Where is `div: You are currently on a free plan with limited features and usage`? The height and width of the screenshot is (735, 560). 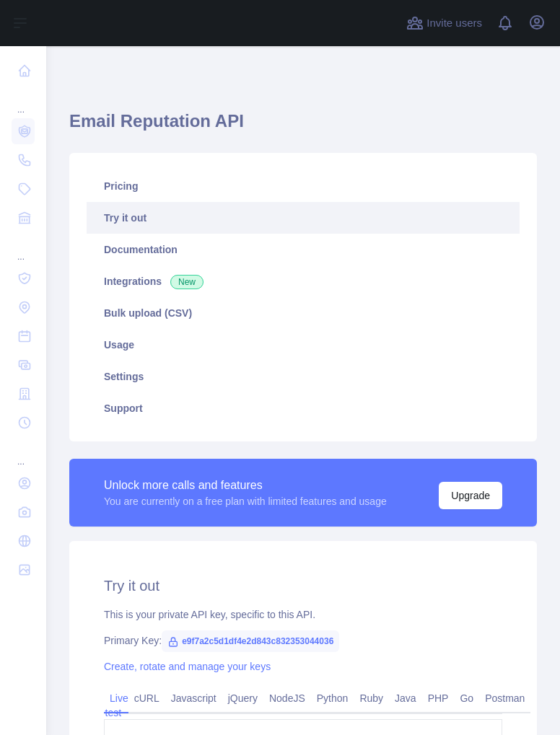 div: You are currently on a free plan with limited features and usage is located at coordinates (245, 502).